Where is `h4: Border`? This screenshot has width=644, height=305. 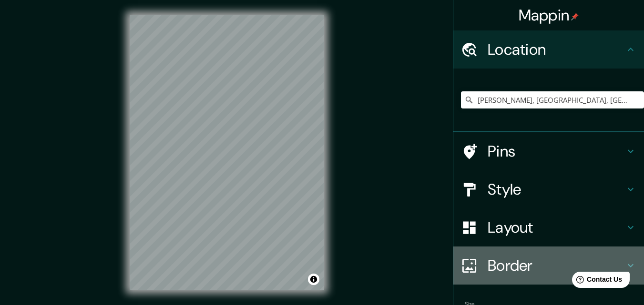
h4: Border is located at coordinates (556, 265).